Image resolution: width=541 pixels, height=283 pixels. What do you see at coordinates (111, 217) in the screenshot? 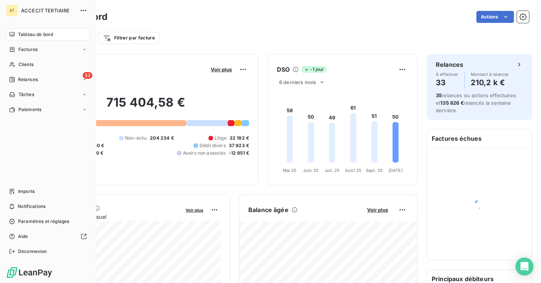
I see `span: Chiffre d'affaires mensuel` at bounding box center [111, 217].